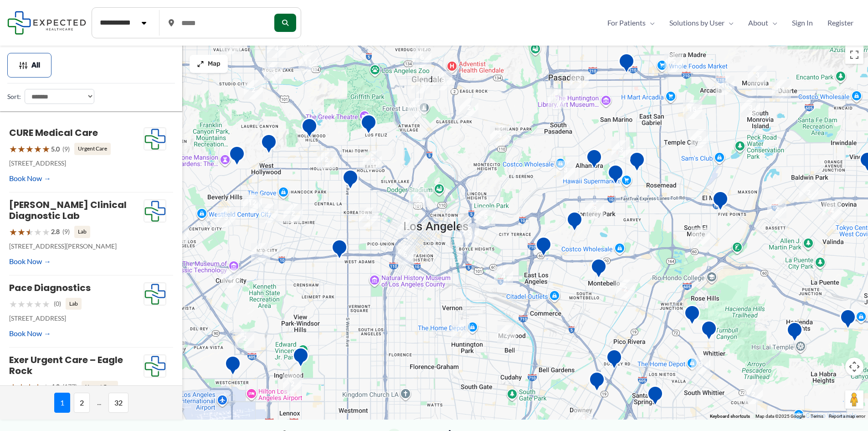  I want to click on a: CURE Medical Care, so click(53, 133).